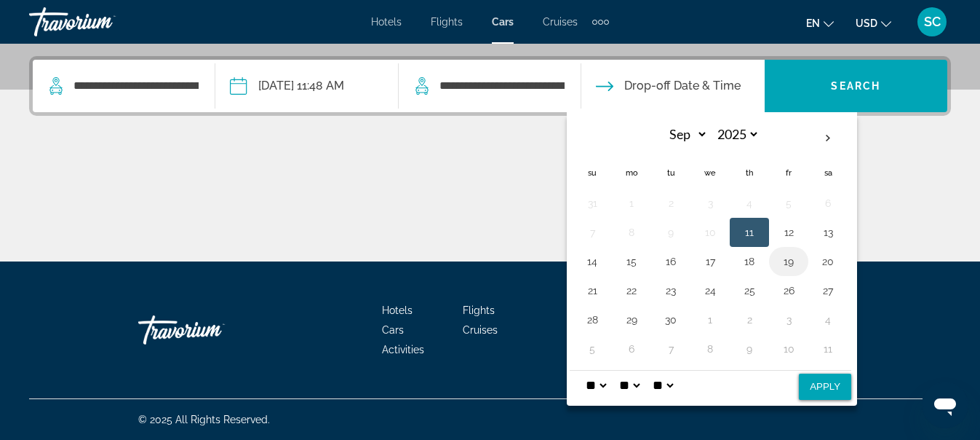 This screenshot has width=980, height=440. Describe the element at coordinates (789, 261) in the screenshot. I see `button: Day 19` at that location.